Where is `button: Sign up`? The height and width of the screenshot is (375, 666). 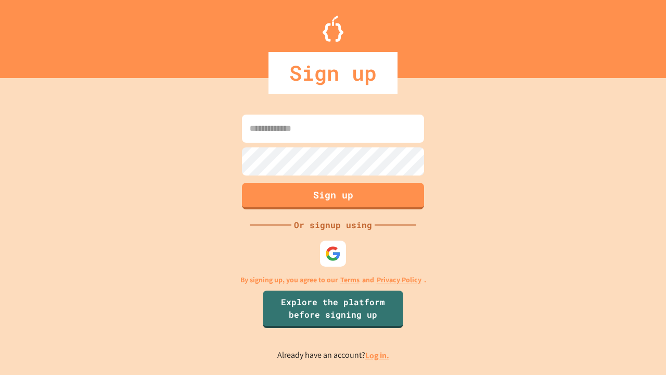 button: Sign up is located at coordinates (333, 196).